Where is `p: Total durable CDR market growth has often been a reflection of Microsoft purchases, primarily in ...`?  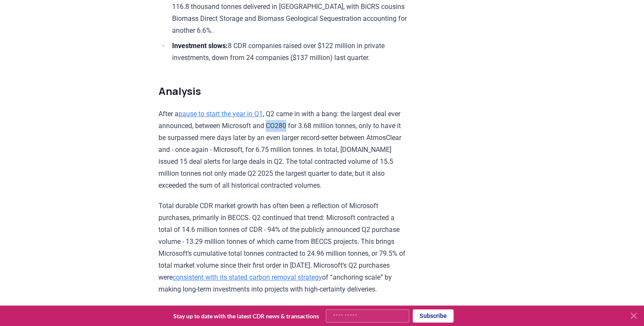 p: Total durable CDR market growth has often been a reflection of Microsoft purchases, primarily in ... is located at coordinates (283, 247).